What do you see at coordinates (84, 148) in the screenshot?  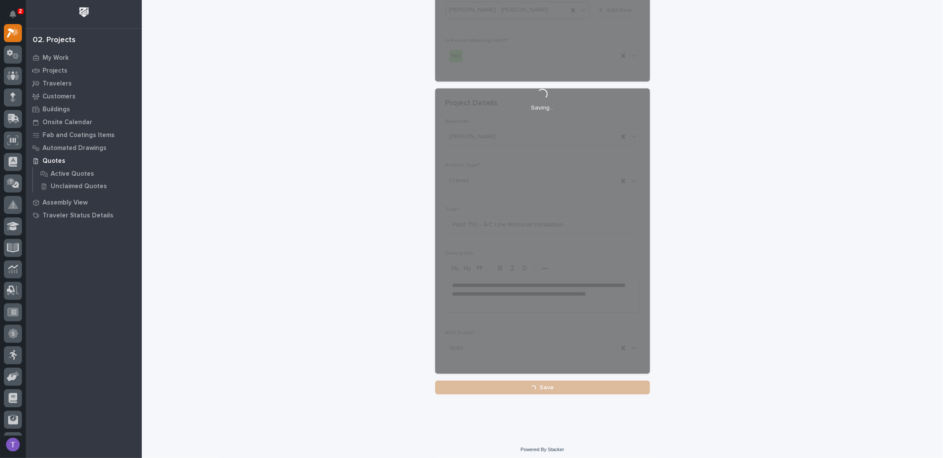 I see `a: Automated Drawings` at bounding box center [84, 148].